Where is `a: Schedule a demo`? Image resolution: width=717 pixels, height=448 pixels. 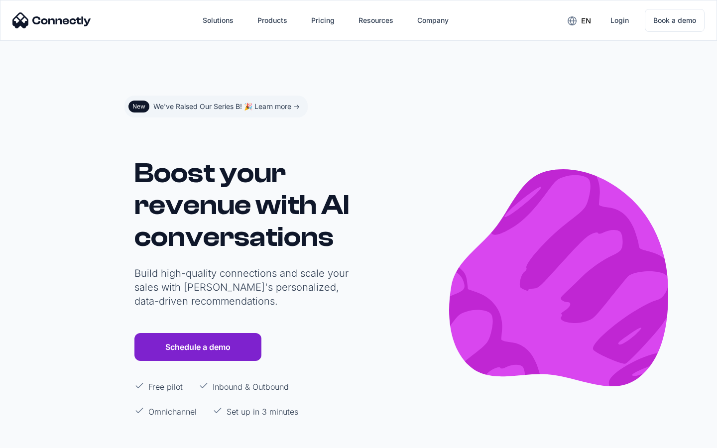 a: Schedule a demo is located at coordinates (198, 347).